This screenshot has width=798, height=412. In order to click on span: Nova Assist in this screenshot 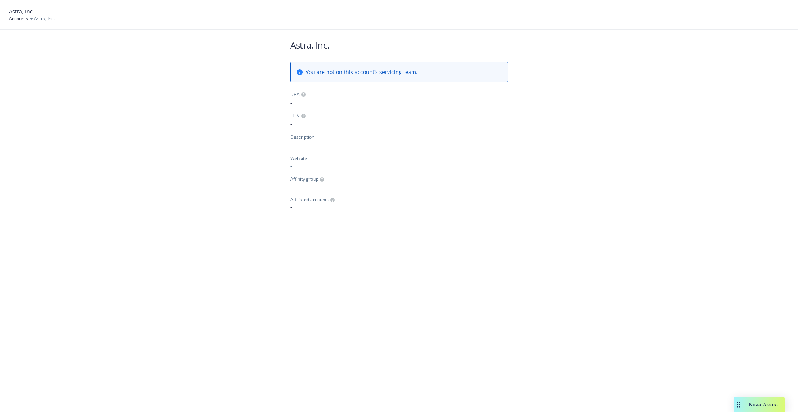, I will do `click(764, 405)`.